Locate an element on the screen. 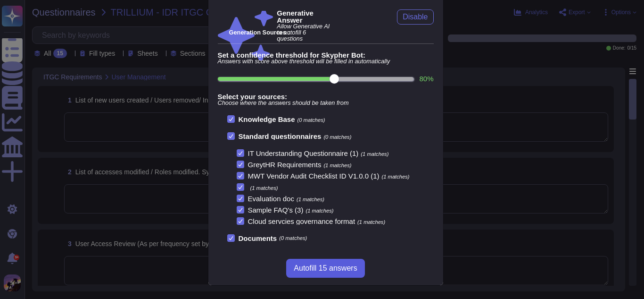 Image resolution: width=644 pixels, height=299 pixels. span: MWT Vendor Audit Checklist ID V1.0.0 (1) is located at coordinates (313, 176).